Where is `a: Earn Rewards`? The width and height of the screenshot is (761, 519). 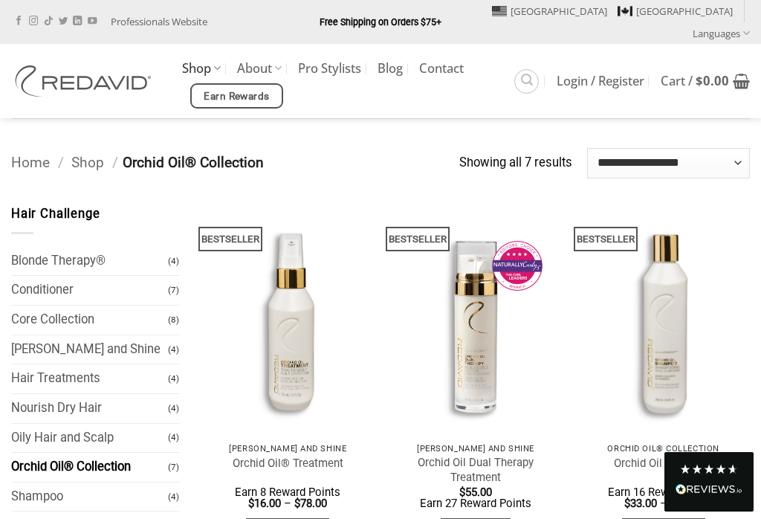
a: Earn Rewards is located at coordinates (236, 96).